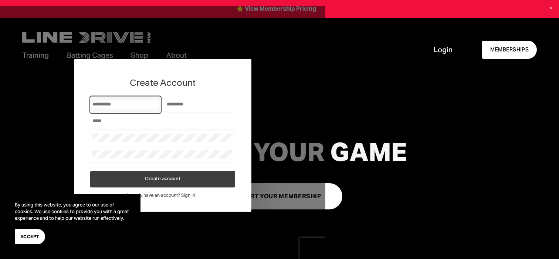 The width and height of the screenshot is (559, 259). Describe the element at coordinates (443, 50) in the screenshot. I see `span: Login` at that location.